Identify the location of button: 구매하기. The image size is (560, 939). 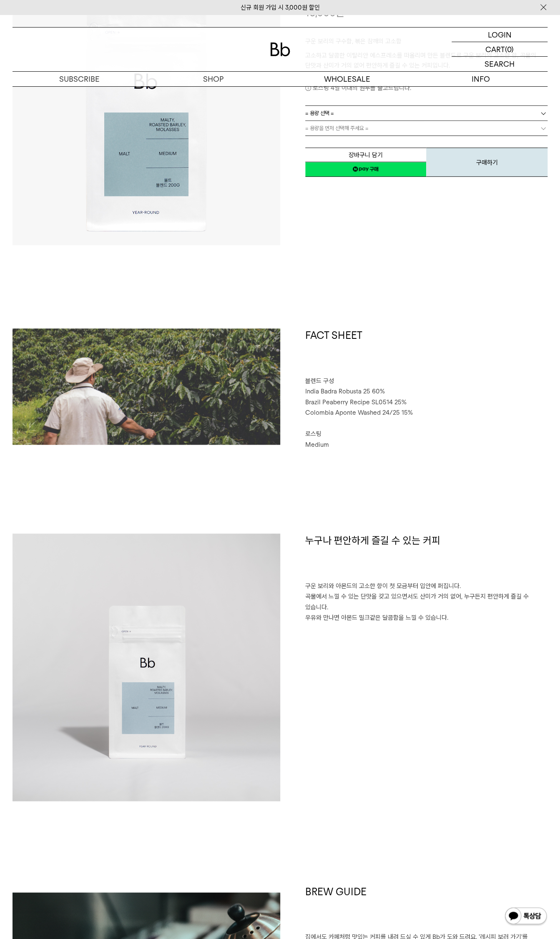
(487, 162).